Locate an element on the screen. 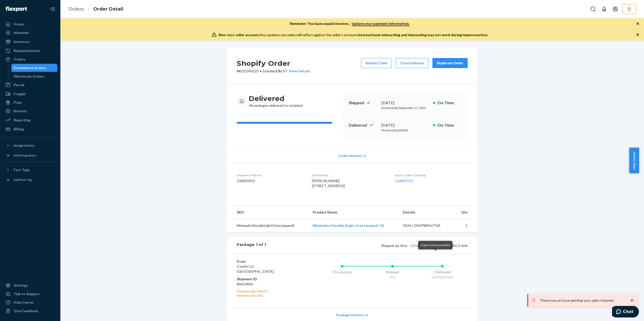  div: Any updates you make will reflect against the seller's account. is located at coordinates (354, 35).